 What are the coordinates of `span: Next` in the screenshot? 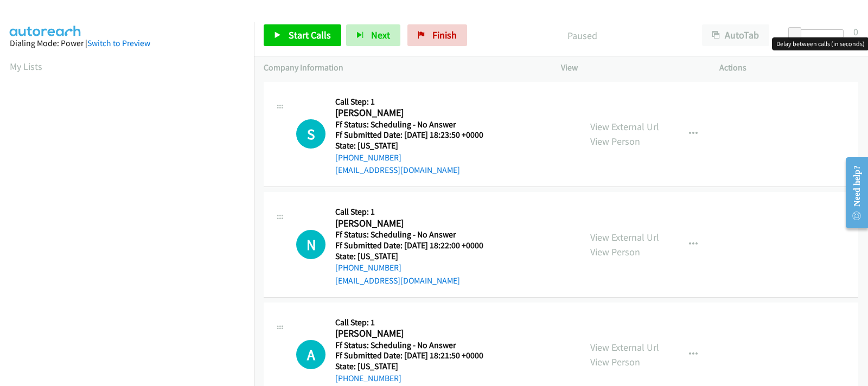 It's located at (381, 35).